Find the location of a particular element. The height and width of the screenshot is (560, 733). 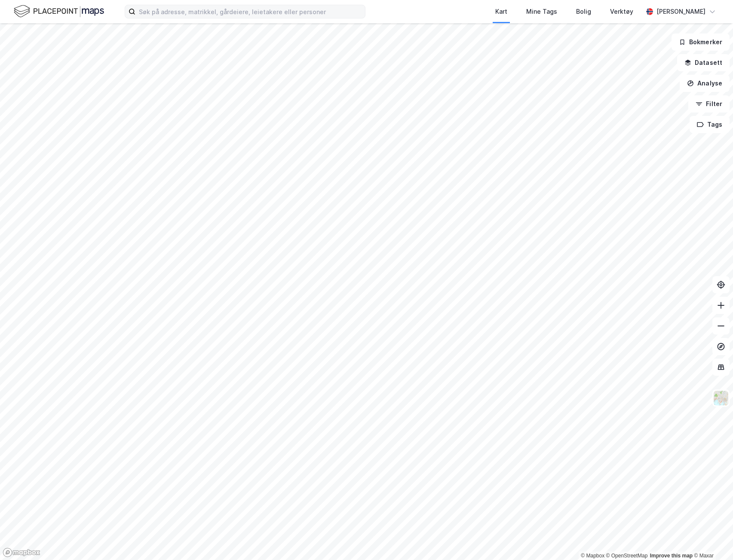

div: Verktøy is located at coordinates (622, 12).